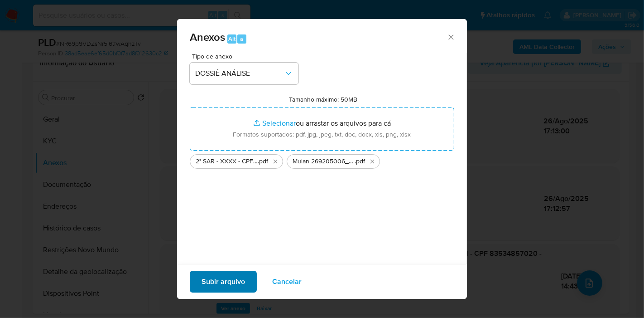  Describe the element at coordinates (450, 36) in the screenshot. I see `button: Fechar` at that location.